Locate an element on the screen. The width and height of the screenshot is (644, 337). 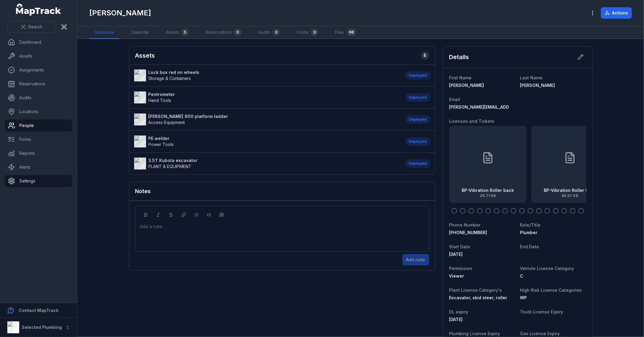
h3: Notes is located at coordinates (143, 191).